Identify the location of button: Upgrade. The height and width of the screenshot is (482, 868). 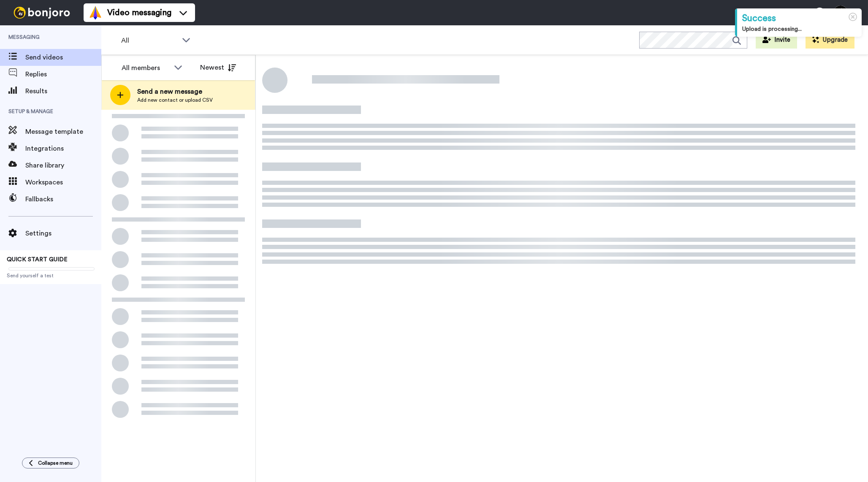
(830, 40).